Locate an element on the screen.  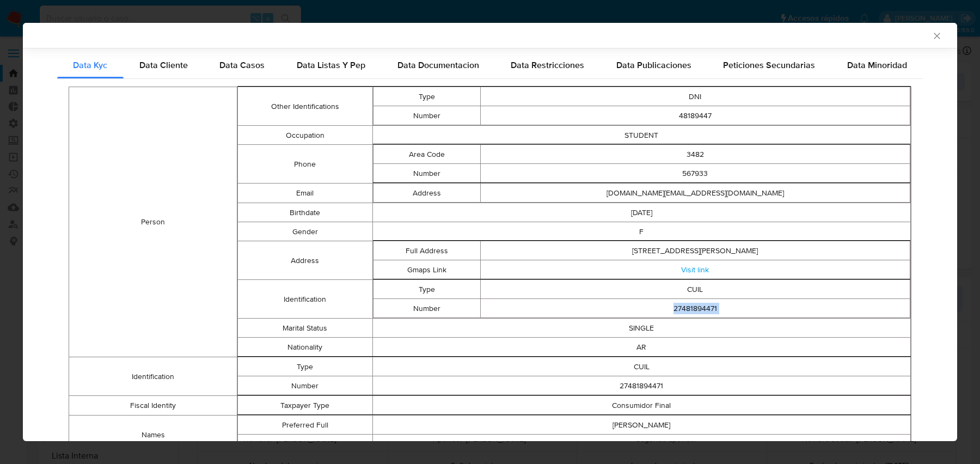
td: 48189447 is located at coordinates (694, 116).